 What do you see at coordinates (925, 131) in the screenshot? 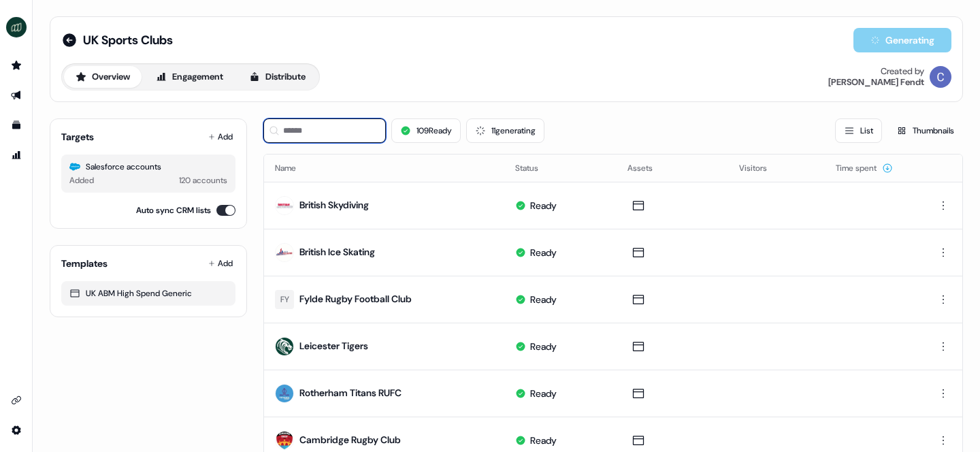
I see `button: Thumbnails` at bounding box center [925, 131].